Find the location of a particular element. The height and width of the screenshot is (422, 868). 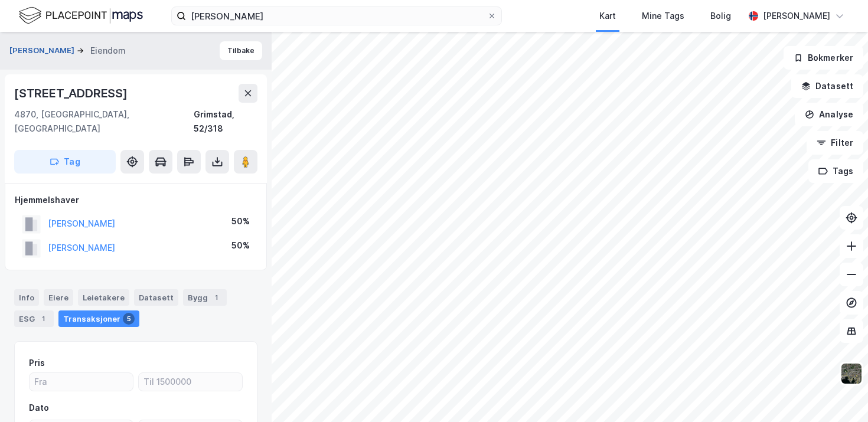

div: ESG is located at coordinates (34, 319).